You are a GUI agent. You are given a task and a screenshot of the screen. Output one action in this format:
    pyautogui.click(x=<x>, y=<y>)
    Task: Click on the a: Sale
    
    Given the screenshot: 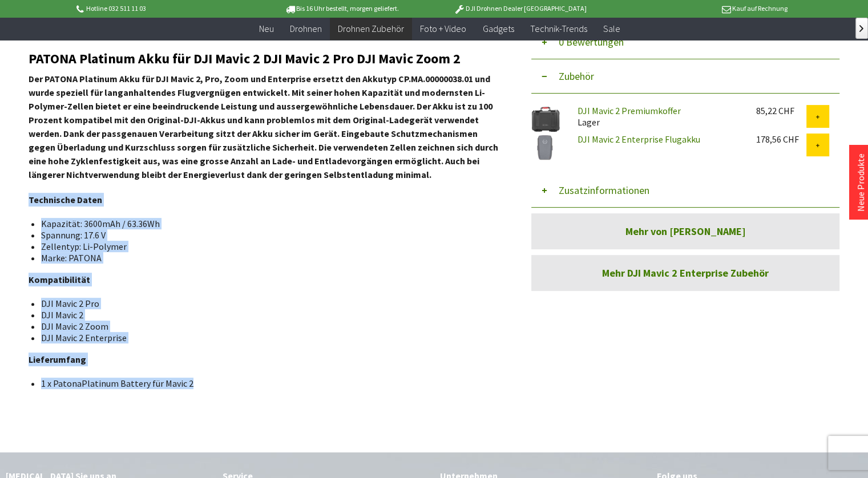 What is the action you would take?
    pyautogui.click(x=611, y=29)
    